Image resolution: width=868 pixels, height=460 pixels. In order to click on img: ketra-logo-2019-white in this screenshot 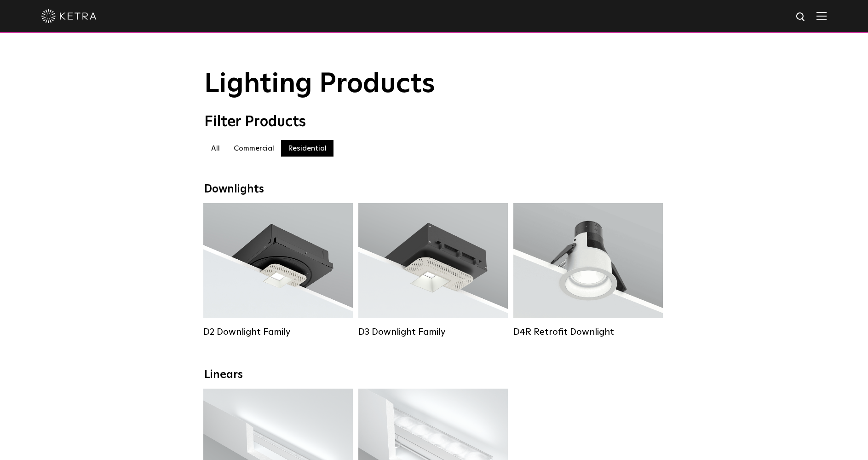, I will do `click(69, 16)`.